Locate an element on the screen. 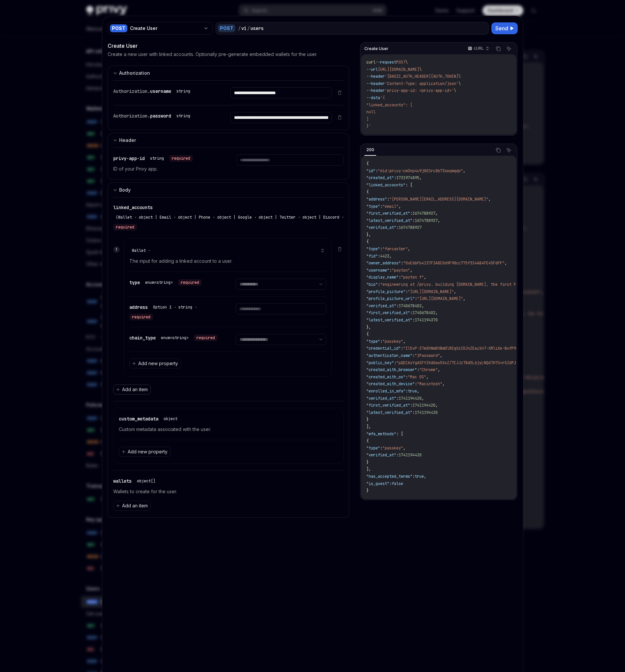  span: "fid" is located at coordinates (372, 256).